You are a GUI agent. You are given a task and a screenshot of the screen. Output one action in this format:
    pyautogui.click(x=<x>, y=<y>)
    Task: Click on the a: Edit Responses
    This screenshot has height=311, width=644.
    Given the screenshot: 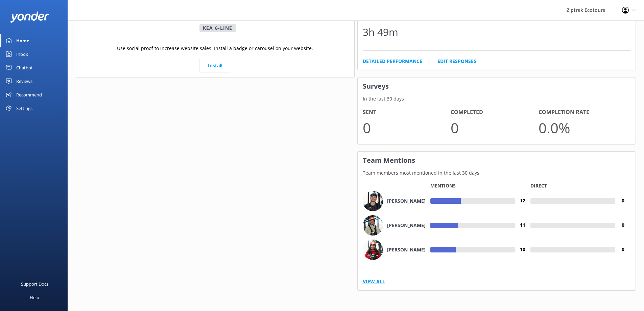 What is the action you would take?
    pyautogui.click(x=457, y=61)
    